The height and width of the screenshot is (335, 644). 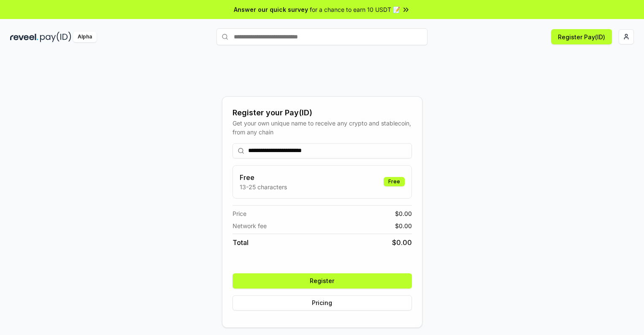 I want to click on img: reveel_dark, so click(x=24, y=37).